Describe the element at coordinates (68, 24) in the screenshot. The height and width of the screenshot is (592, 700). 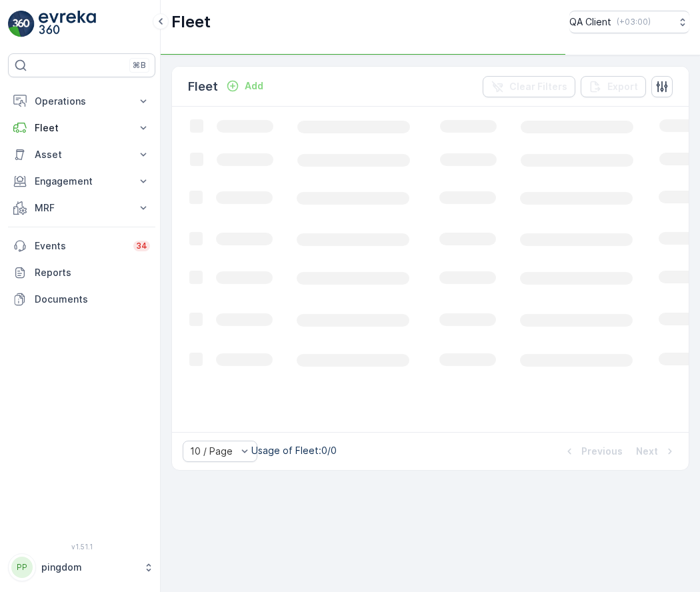
I see `img: logo_light-DOdMpM7g.png` at that location.